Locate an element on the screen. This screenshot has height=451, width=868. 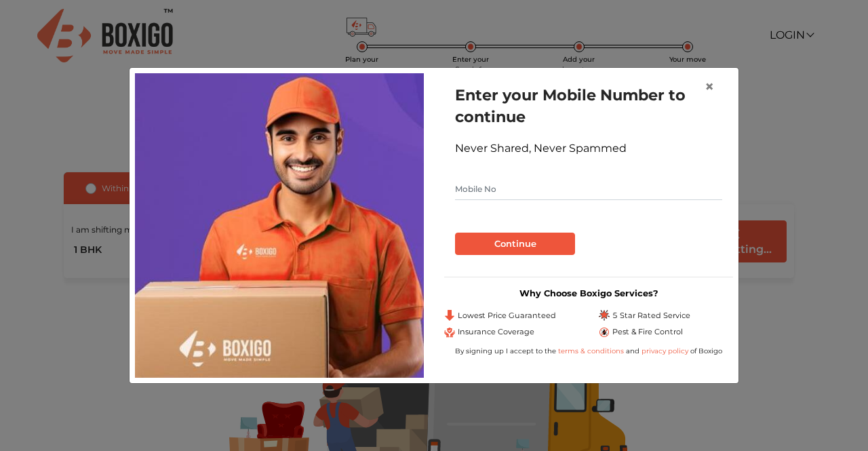
h1: Enter your Mobile Number to continue is located at coordinates (589, 105).